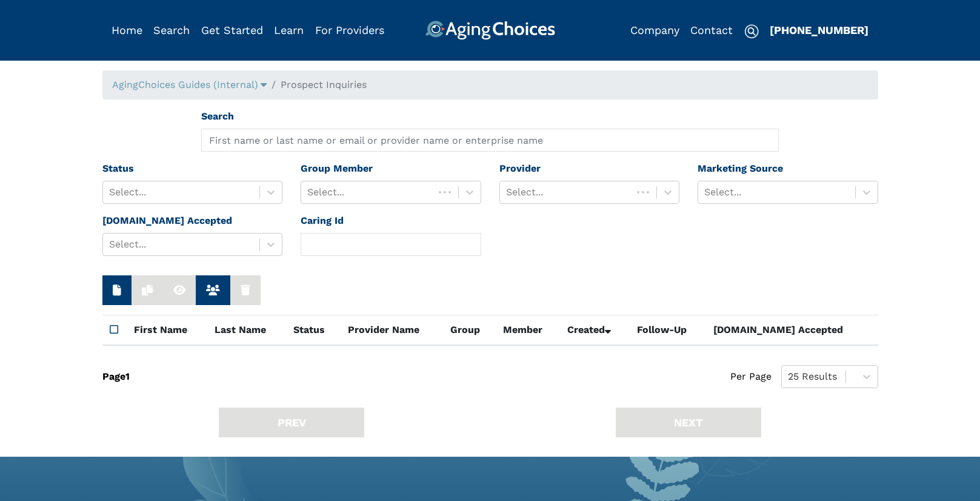 The width and height of the screenshot is (980, 501). I want to click on img: search-icon.svg, so click(751, 31).